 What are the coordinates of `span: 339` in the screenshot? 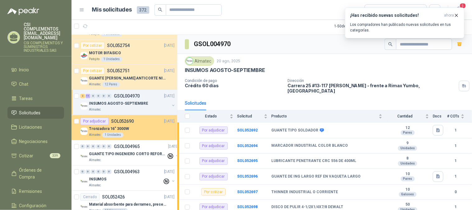 It's located at (55, 156).